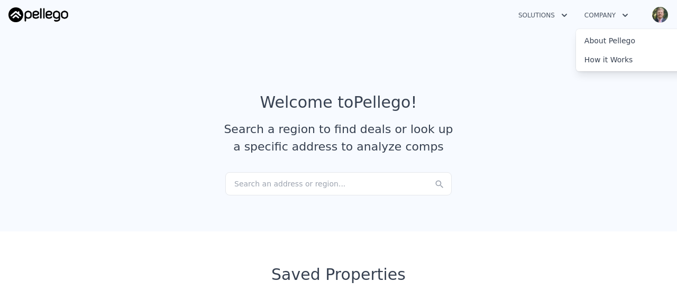 The width and height of the screenshot is (677, 291). Describe the element at coordinates (38, 15) in the screenshot. I see `img: Pellego` at that location.